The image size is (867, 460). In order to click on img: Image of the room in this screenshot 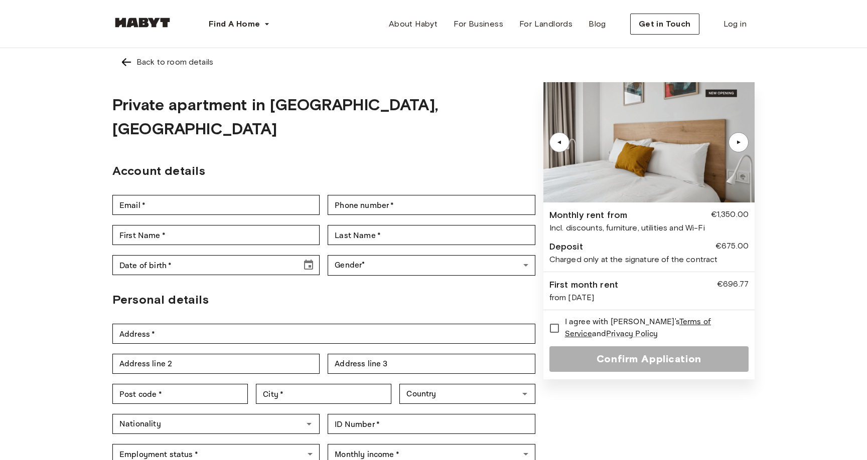, I will do `click(649, 142)`.